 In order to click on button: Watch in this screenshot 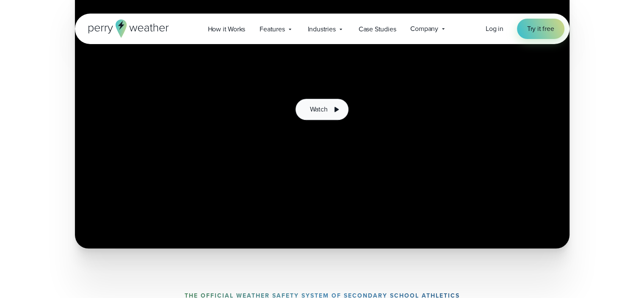, I will do `click(322, 109)`.